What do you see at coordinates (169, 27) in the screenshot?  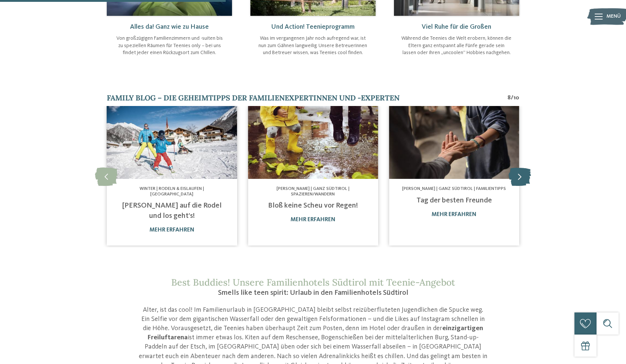 I see `span: Alles da! Ganz wie zu Hause` at bounding box center [169, 27].